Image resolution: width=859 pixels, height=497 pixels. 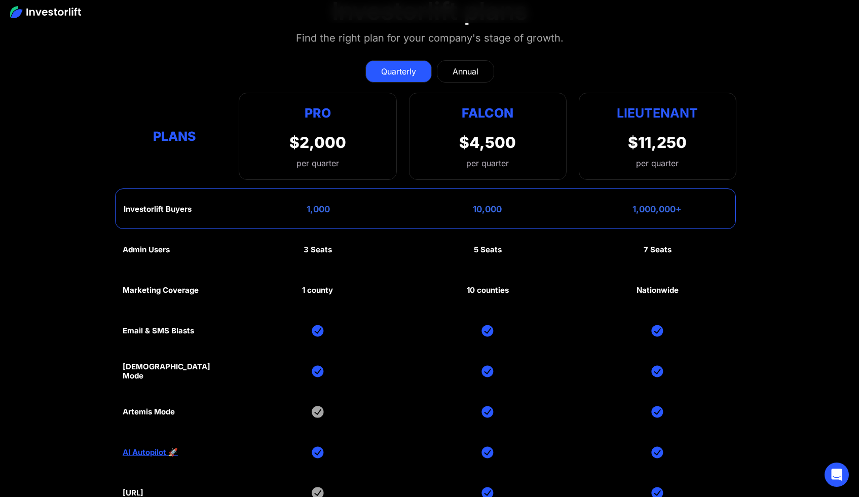 What do you see at coordinates (658, 291) in the screenshot?
I see `div: Nationwide` at bounding box center [658, 291].